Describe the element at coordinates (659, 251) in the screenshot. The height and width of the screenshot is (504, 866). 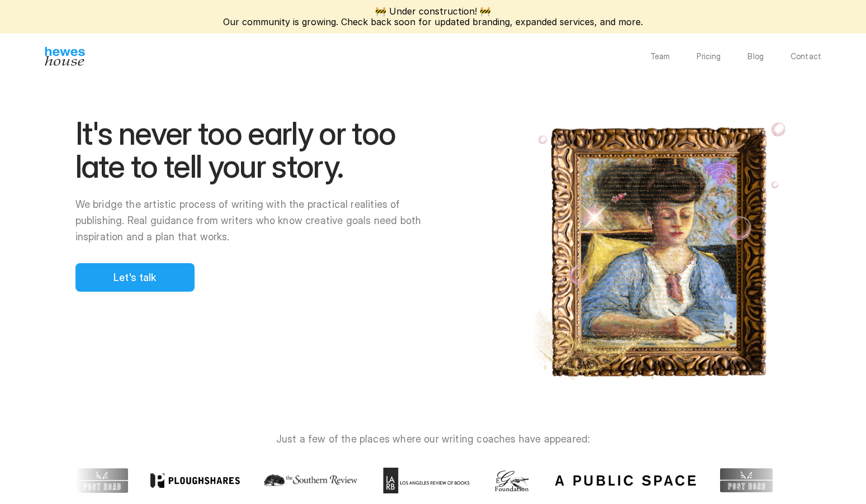
I see `img: Pierre Bonnard's "Misia Godebska Writing" depicts a woman writing in her notebook. You'll be just...` at that location.